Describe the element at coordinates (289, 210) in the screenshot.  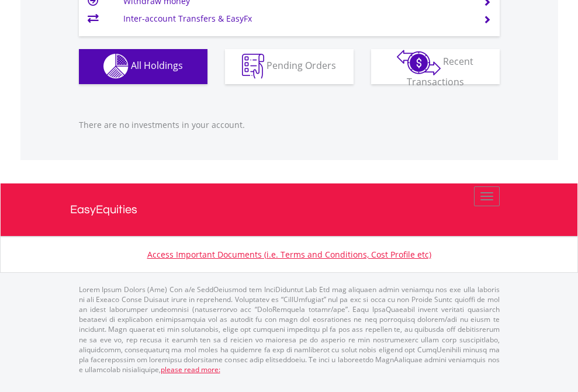
I see `div: EasyEquities` at that location.